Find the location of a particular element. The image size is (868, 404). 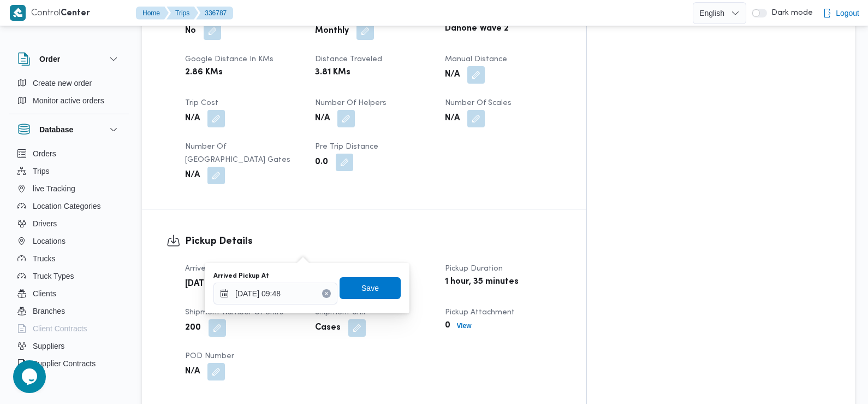

span: Monitor active orders is located at coordinates (68, 101).